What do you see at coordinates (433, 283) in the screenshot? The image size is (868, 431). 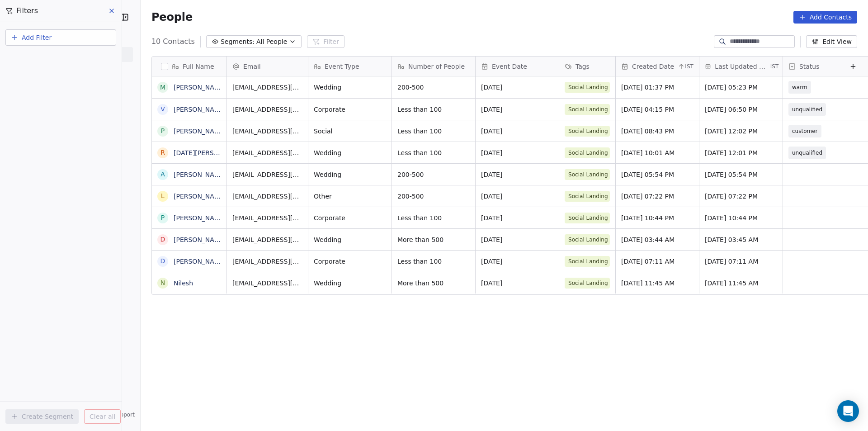 I see `span: More than 500` at bounding box center [433, 283].